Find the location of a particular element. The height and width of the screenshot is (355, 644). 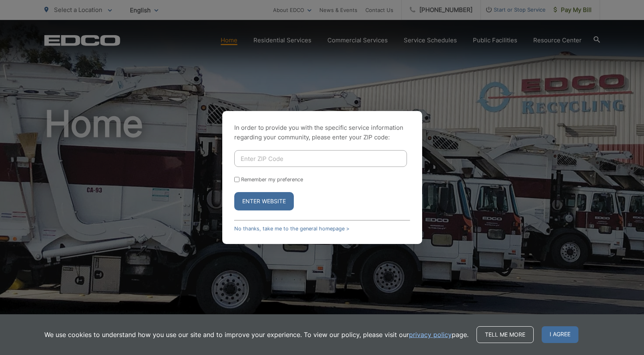

label: Remember my preference is located at coordinates (272, 179).